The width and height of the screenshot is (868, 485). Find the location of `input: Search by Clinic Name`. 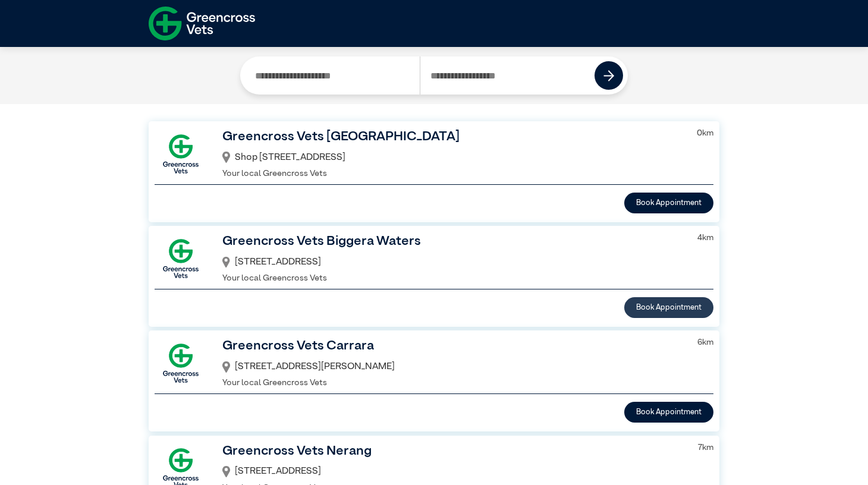

input: Search by Clinic Name is located at coordinates (332, 76).